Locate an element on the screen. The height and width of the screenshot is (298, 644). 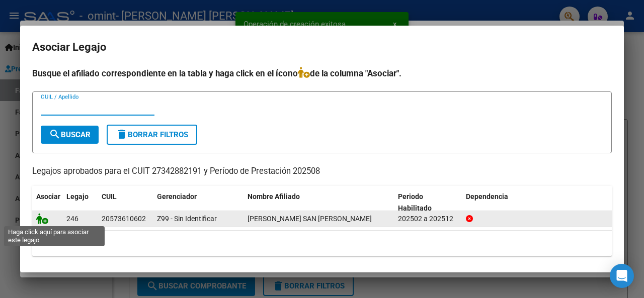
mat-icon: search is located at coordinates (55, 134).